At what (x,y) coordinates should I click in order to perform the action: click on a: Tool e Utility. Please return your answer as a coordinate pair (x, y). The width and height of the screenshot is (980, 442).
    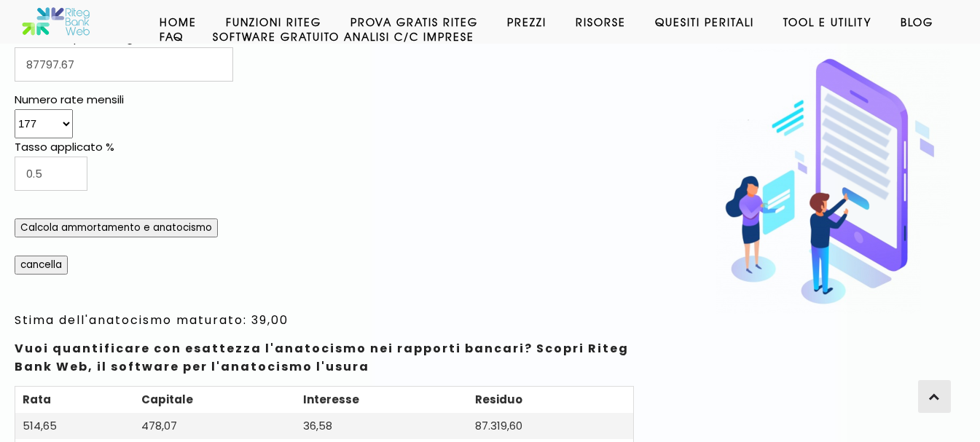
    Looking at the image, I should click on (827, 22).